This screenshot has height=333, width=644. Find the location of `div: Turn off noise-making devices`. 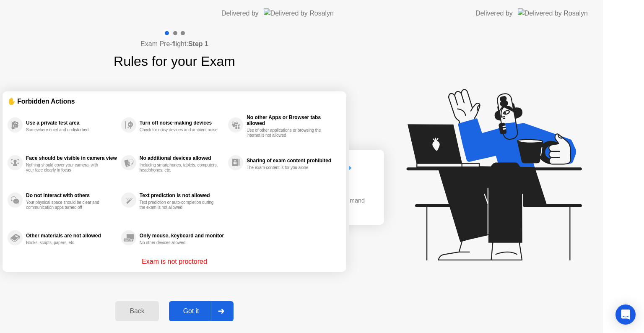

div: Turn off noise-making devices is located at coordinates (181, 123).